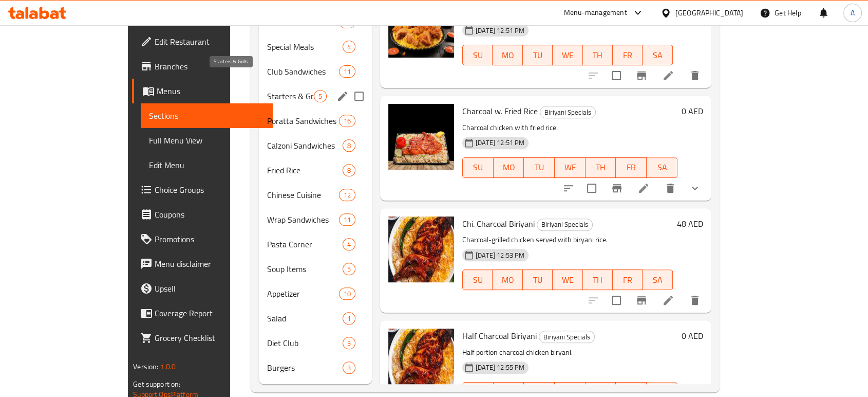 This screenshot has height=397, width=868. What do you see at coordinates (348, 219) in the screenshot?
I see `span: 11` at bounding box center [348, 219].